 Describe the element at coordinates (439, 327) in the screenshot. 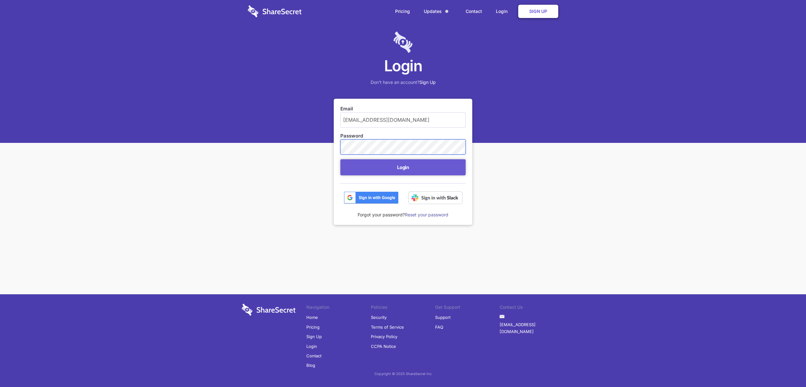

I see `a: FAQ` at that location.